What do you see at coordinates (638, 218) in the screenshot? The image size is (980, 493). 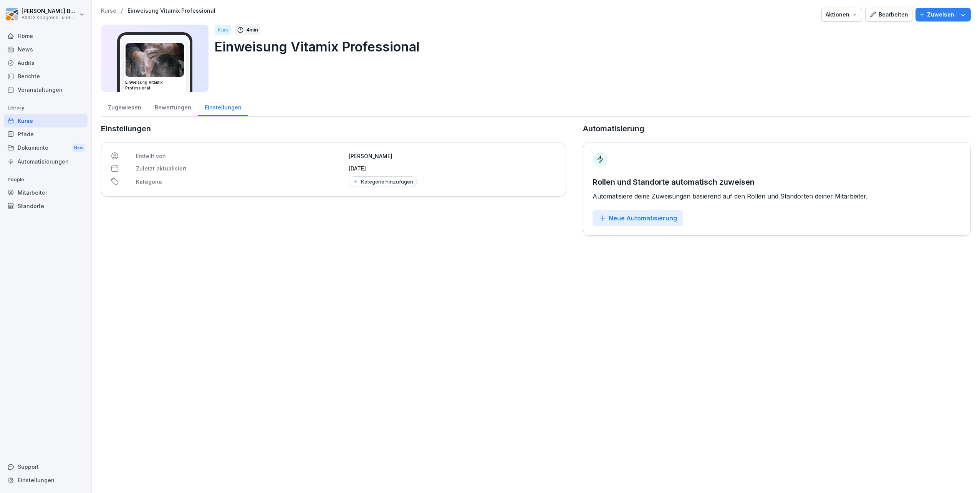 I see `button: Neue Automatisierung` at bounding box center [638, 218].